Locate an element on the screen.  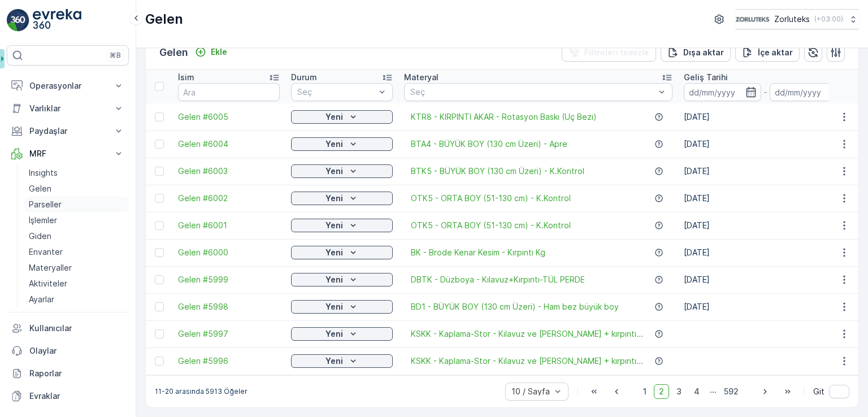
p: Ekle is located at coordinates (219, 52).